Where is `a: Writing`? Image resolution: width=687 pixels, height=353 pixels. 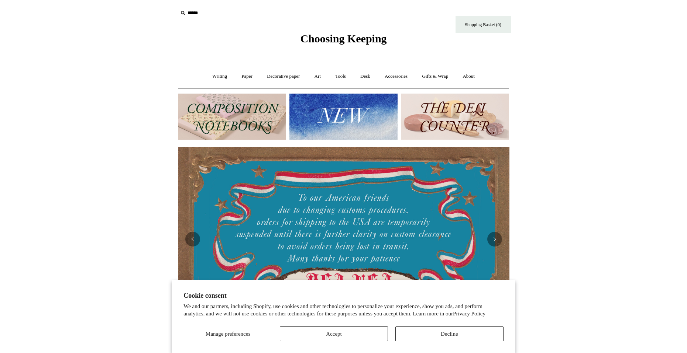
a: Writing is located at coordinates (220, 76).